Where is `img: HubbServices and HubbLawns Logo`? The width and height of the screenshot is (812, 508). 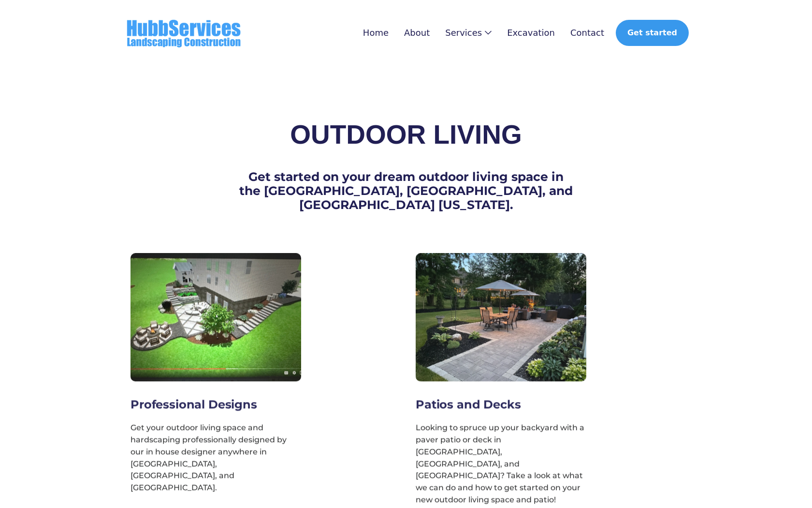 img: HubbServices and HubbLawns Logo is located at coordinates (184, 33).